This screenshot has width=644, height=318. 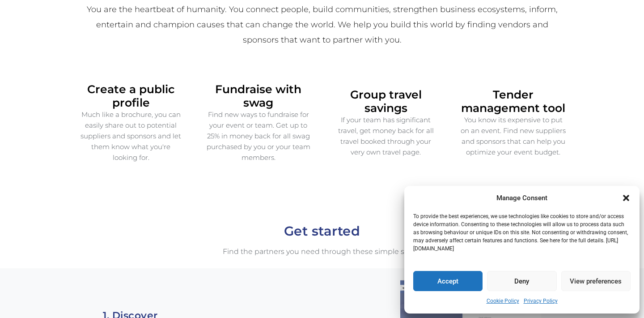 I want to click on div: Close dialogue, so click(x=626, y=198).